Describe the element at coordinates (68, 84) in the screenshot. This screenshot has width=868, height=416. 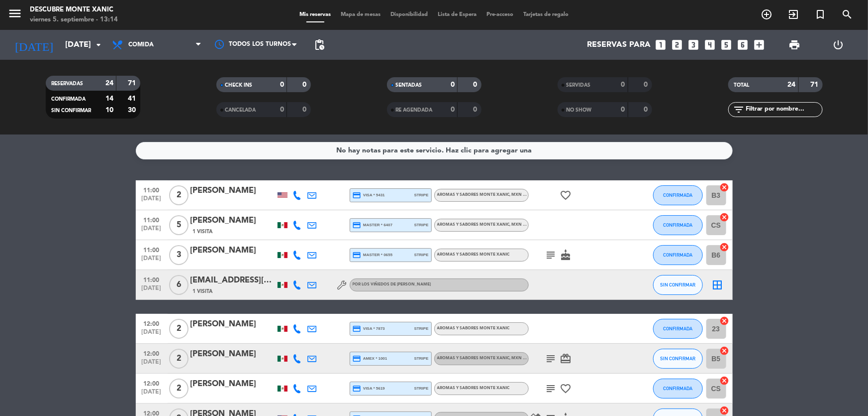
I see `span: RESERVADAS` at that location.